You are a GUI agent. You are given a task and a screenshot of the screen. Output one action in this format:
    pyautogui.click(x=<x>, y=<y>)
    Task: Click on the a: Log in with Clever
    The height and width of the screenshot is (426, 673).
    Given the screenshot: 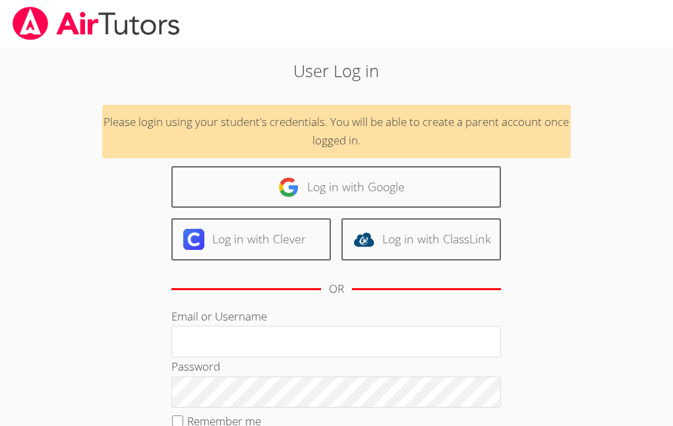 What is the action you would take?
    pyautogui.click(x=251, y=239)
    